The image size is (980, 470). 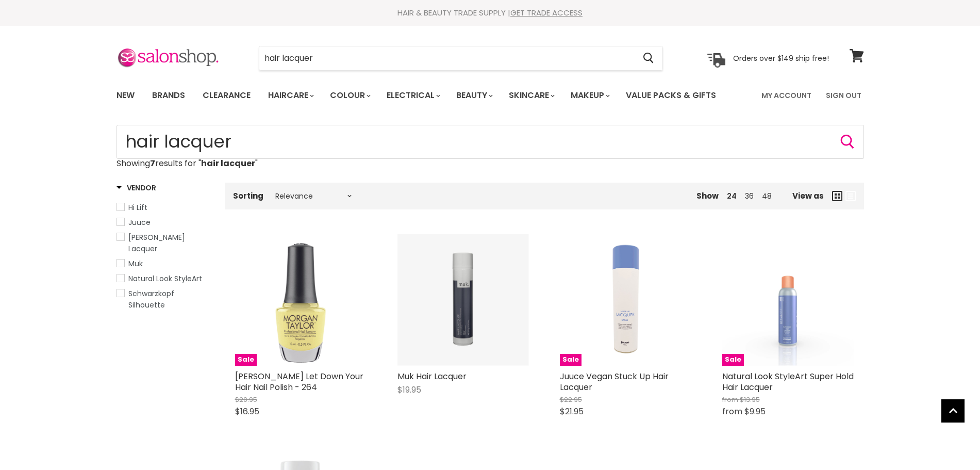 I want to click on span: $21.95, so click(x=572, y=411).